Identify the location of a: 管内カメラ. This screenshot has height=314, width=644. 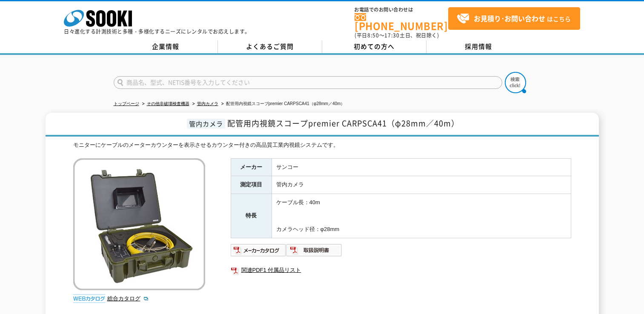
(208, 103).